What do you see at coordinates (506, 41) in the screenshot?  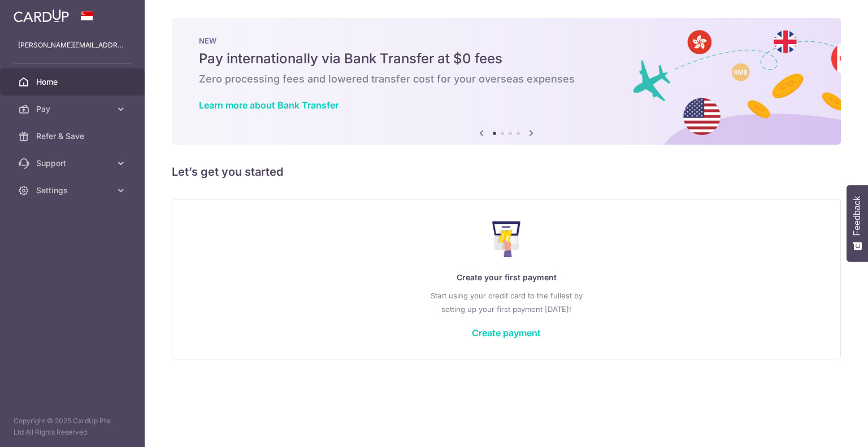 I see `p: NEW` at bounding box center [506, 41].